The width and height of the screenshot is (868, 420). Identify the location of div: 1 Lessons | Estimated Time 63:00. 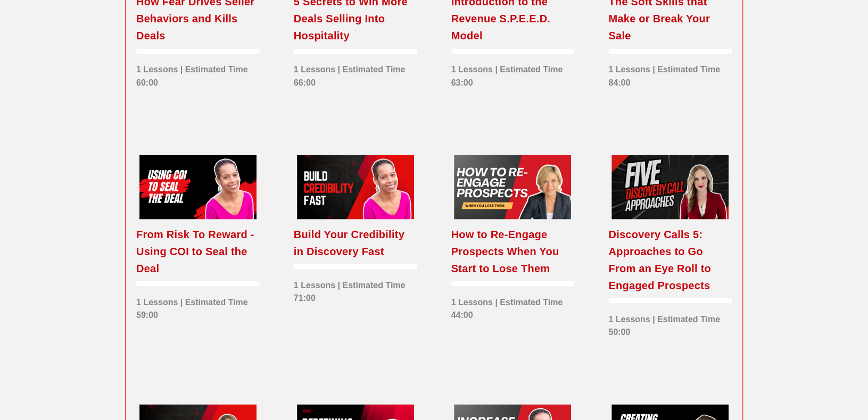
(514, 74).